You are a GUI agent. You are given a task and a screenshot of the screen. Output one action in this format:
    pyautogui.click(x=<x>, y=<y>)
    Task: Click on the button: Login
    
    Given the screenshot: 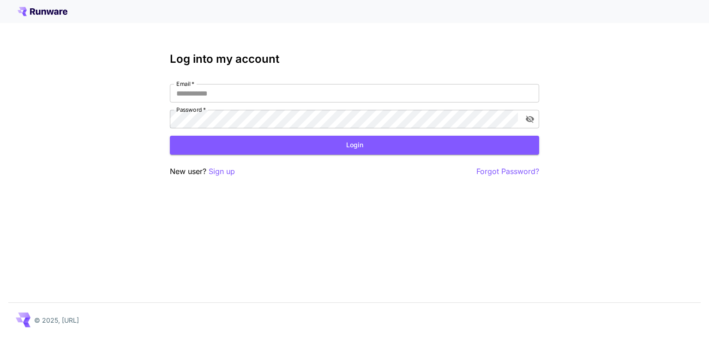 What is the action you would take?
    pyautogui.click(x=354, y=145)
    